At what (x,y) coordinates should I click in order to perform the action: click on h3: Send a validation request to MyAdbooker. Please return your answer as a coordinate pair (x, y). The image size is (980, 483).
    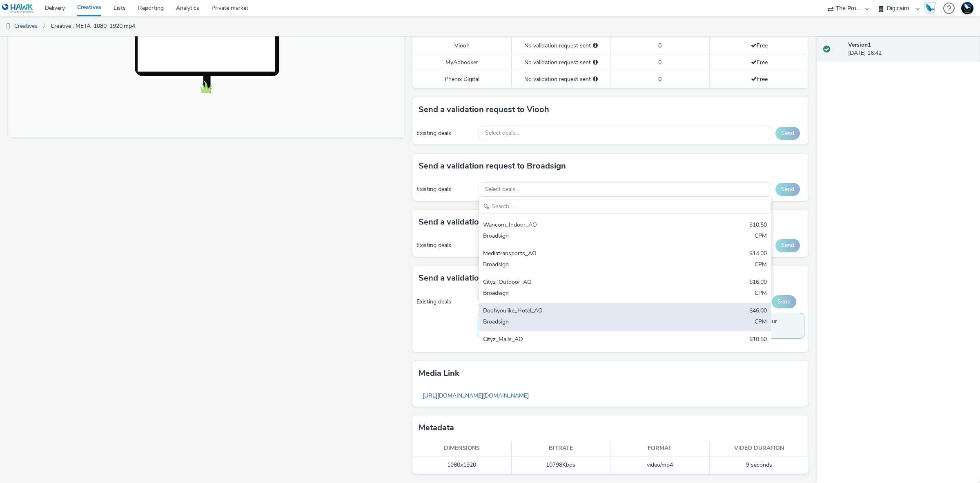
    Looking at the image, I should click on (497, 222).